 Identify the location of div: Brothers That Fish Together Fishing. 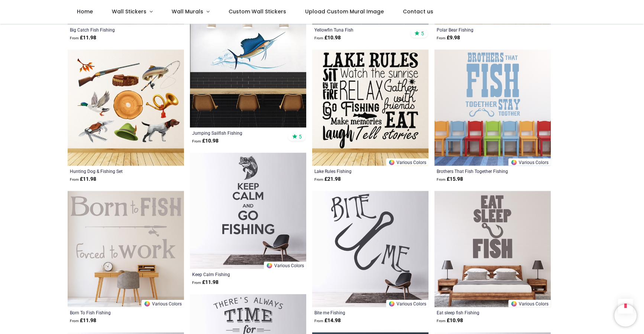
(481, 171).